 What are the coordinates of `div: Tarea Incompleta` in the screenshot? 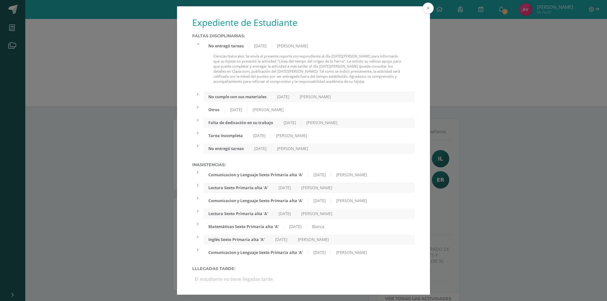 It's located at (226, 136).